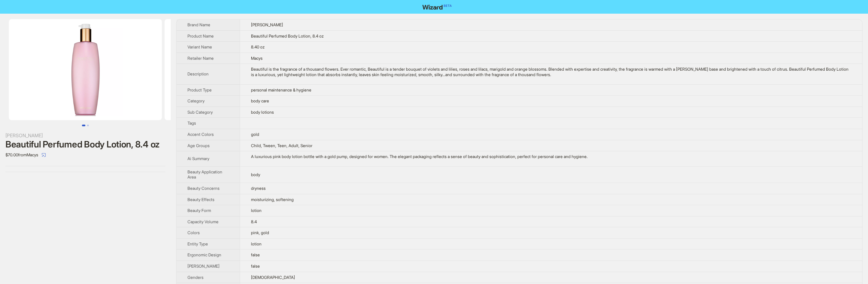 This screenshot has width=868, height=284. Describe the element at coordinates (198, 158) in the screenshot. I see `span: Ai Summary` at that location.